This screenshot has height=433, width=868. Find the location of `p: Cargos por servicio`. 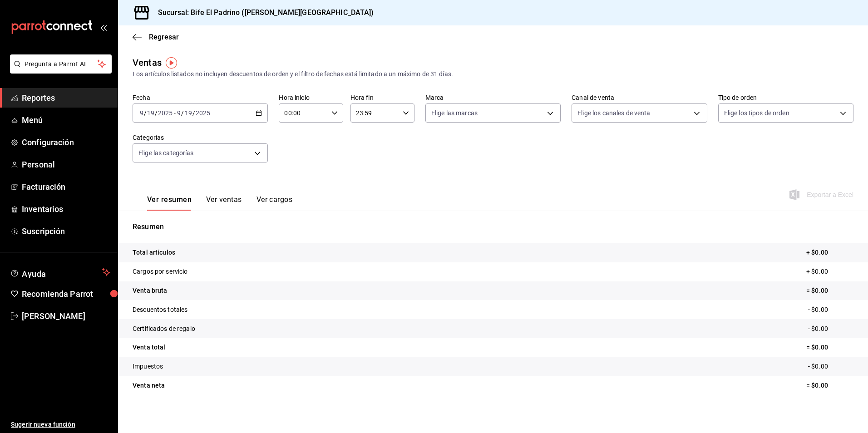

p: Cargos por servicio is located at coordinates (160, 271).